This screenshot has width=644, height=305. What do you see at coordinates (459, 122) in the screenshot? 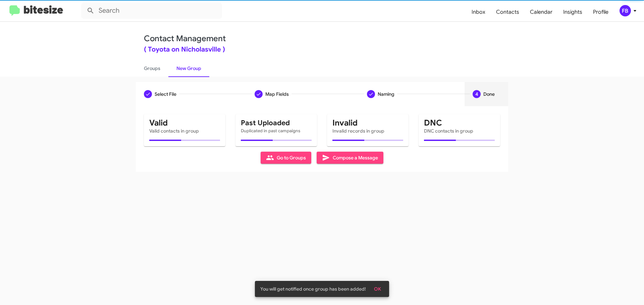
I see `mat-card-title: DNC` at bounding box center [459, 122].